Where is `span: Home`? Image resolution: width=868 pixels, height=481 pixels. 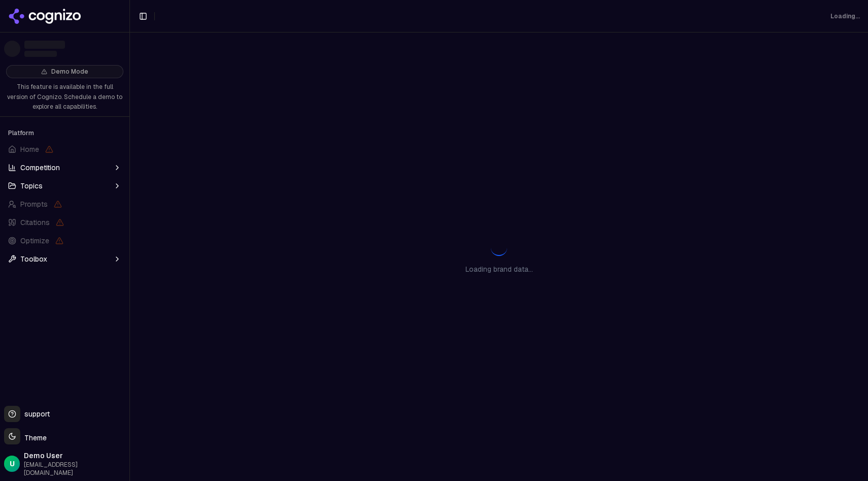
span: Home is located at coordinates (30, 149).